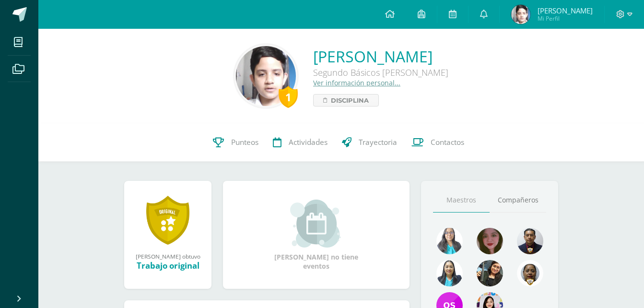 The image size is (644, 308). Describe the element at coordinates (489, 273) in the screenshot. I see `img: 73802ff053b96be4d416064cb46eb66b.png` at that location.